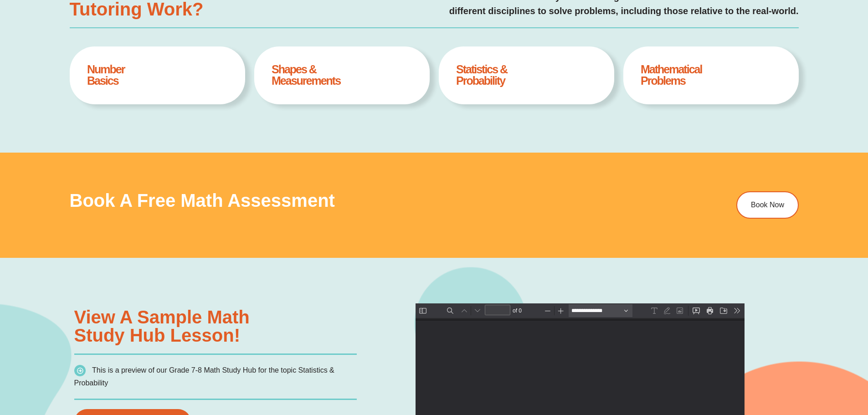 This screenshot has width=868, height=415. Describe the element at coordinates (710, 75) in the screenshot. I see `h4: Mathematical Problems` at that location.